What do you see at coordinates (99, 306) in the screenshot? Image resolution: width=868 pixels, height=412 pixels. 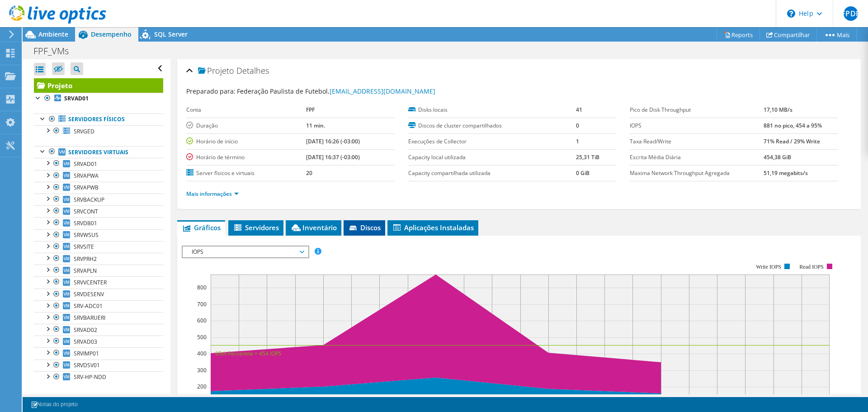 I see `a: SRV-ADC01` at bounding box center [99, 306].